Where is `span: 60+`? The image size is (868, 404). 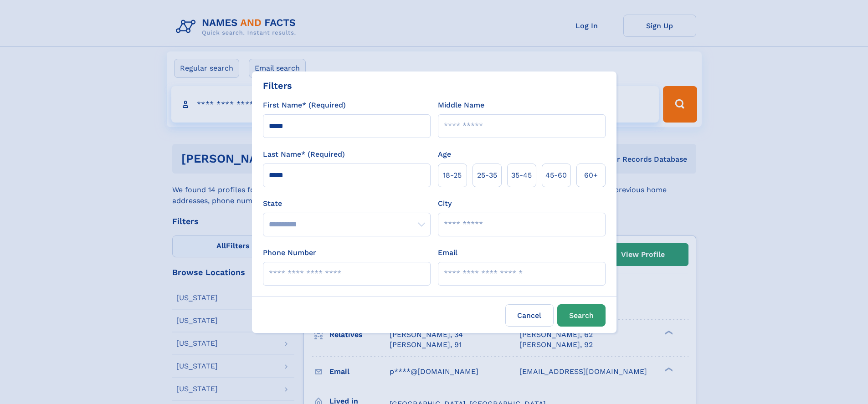 span: 60+ is located at coordinates (591, 175).